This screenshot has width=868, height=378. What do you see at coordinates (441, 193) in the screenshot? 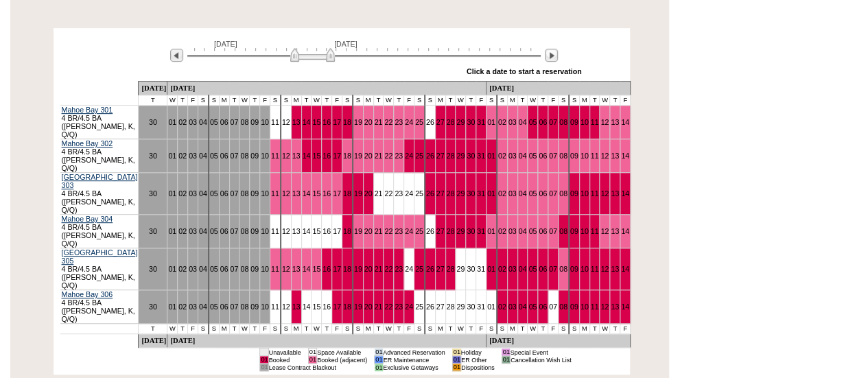
I see `a: 27` at bounding box center [441, 193].